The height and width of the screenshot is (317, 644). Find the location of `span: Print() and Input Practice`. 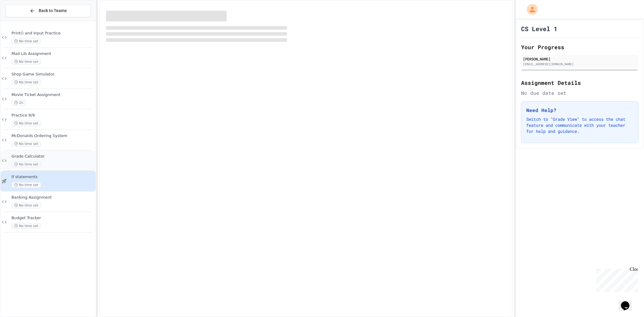

span: Print() and Input Practice is located at coordinates (53, 33).